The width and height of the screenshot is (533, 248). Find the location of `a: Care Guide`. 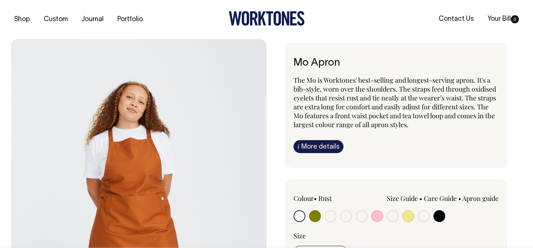

a: Care Guide is located at coordinates (440, 198).